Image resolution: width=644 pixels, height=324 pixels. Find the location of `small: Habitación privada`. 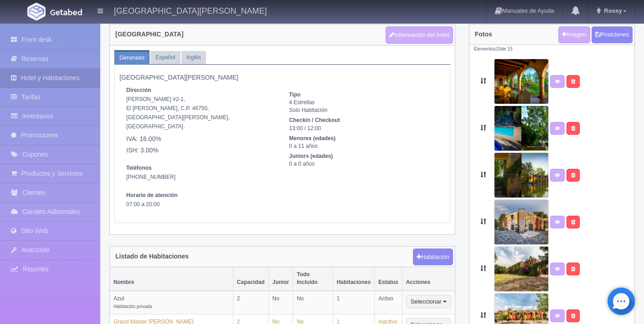

small: Habitación privada is located at coordinates (132, 307).